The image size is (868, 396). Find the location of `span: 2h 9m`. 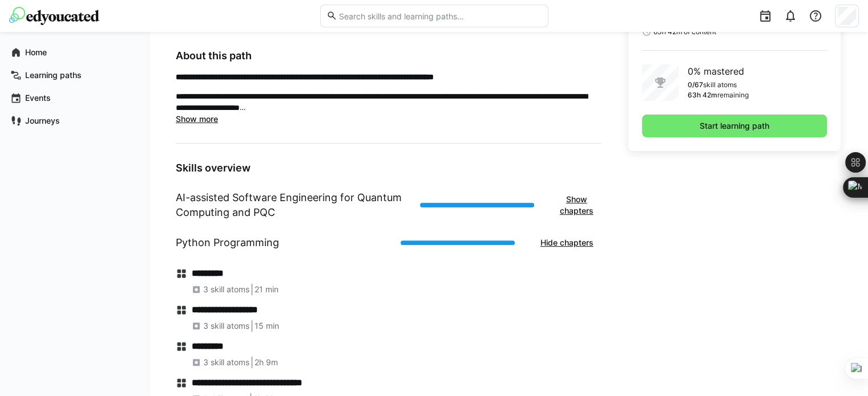

span: 2h 9m is located at coordinates (266, 363).